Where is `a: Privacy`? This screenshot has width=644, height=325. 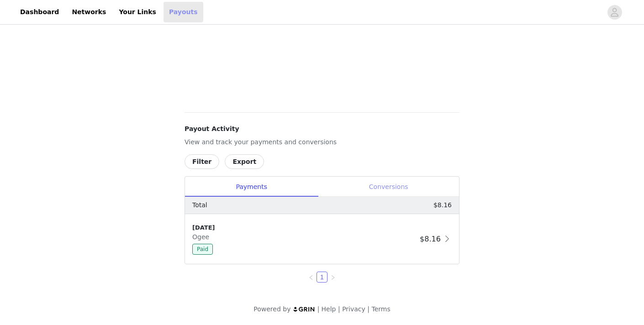 a: Privacy is located at coordinates (354, 309).